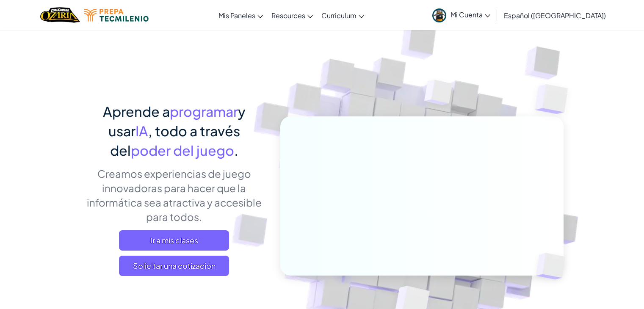  What do you see at coordinates (292, 15) in the screenshot?
I see `a: Resources` at bounding box center [292, 15].